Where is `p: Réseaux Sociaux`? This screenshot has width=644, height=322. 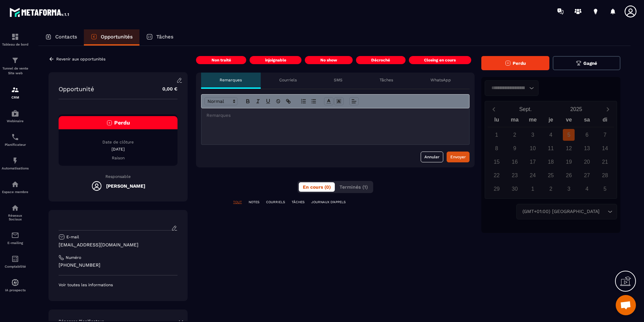
p: Réseaux Sociaux is located at coordinates (15, 217).